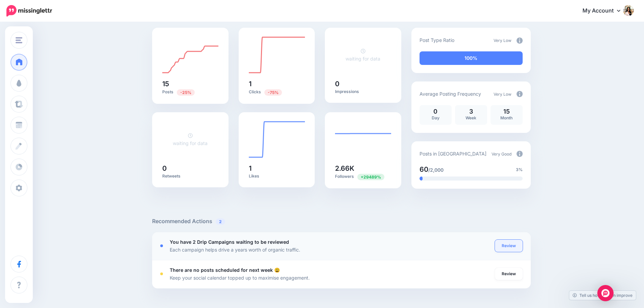 The width and height of the screenshot is (644, 308). Describe the element at coordinates (501, 154) in the screenshot. I see `span: Very Good` at that location.